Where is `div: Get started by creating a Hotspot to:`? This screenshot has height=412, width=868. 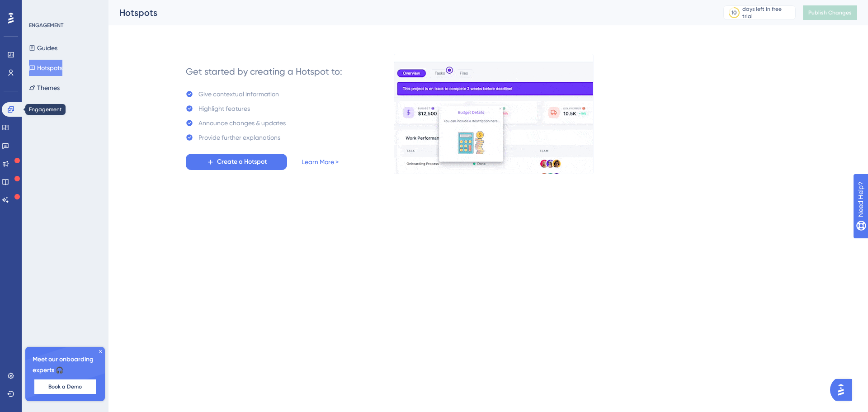
div: Get started by creating a Hotspot to: is located at coordinates (264, 72).